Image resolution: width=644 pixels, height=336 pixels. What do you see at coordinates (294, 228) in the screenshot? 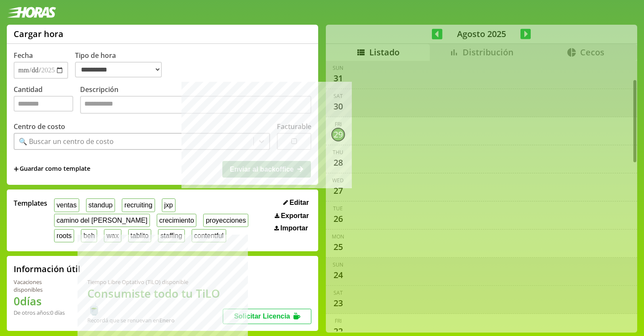
I see `span: Importar` at bounding box center [294, 228].